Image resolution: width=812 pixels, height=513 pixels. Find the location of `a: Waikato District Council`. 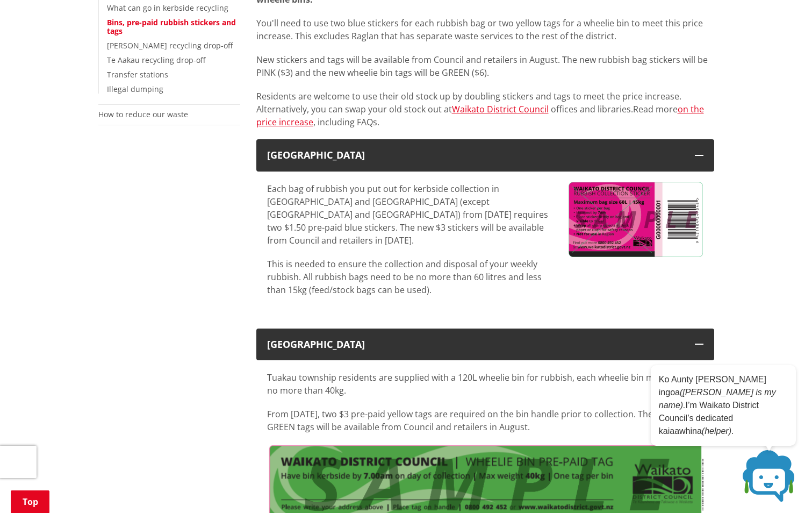

a: Waikato District Council is located at coordinates (501, 109).